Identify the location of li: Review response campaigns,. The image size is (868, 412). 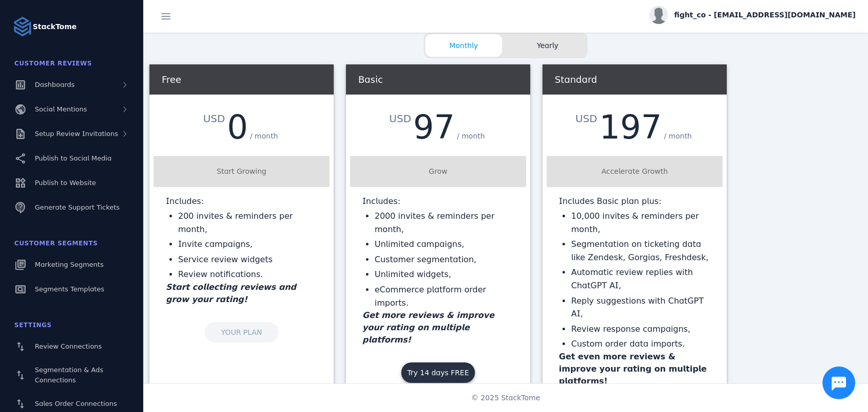
(641, 330).